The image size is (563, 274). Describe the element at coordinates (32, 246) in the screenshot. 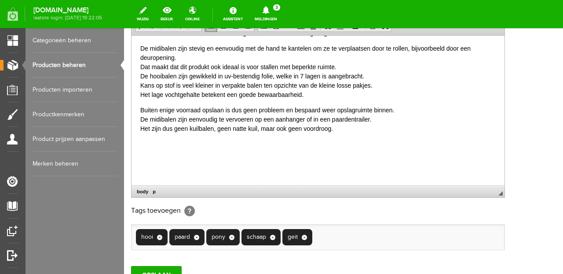

I see `input: OPSLAAN` at that location.